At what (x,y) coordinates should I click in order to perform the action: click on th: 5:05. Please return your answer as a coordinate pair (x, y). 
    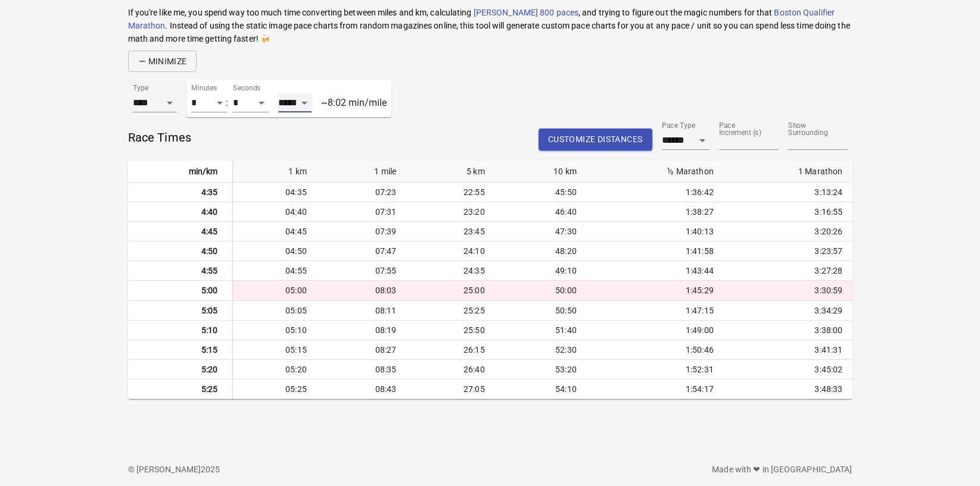
    Looking at the image, I should click on (180, 311).